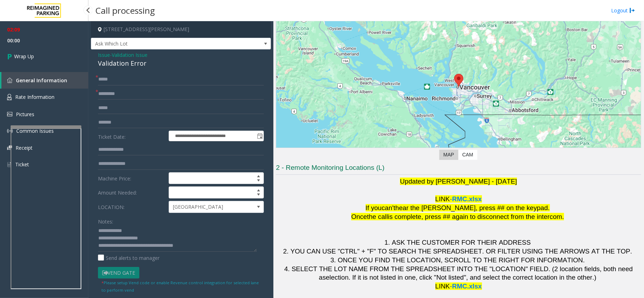 The width and height of the screenshot is (644, 298). I want to click on label: Notes:, so click(106, 220).